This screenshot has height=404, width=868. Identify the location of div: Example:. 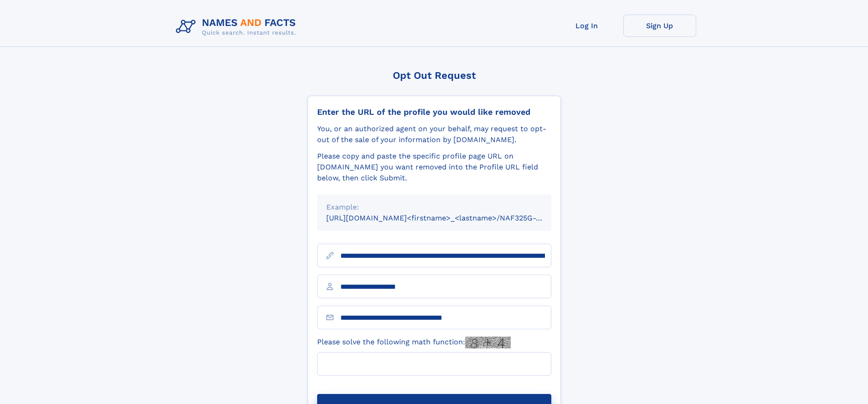
(434, 207).